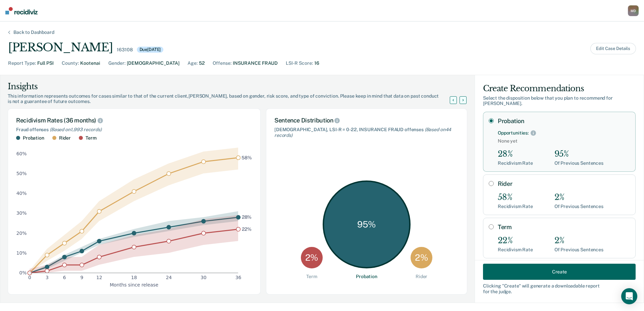  Describe the element at coordinates (99, 277) in the screenshot. I see `text: 12` at that location.